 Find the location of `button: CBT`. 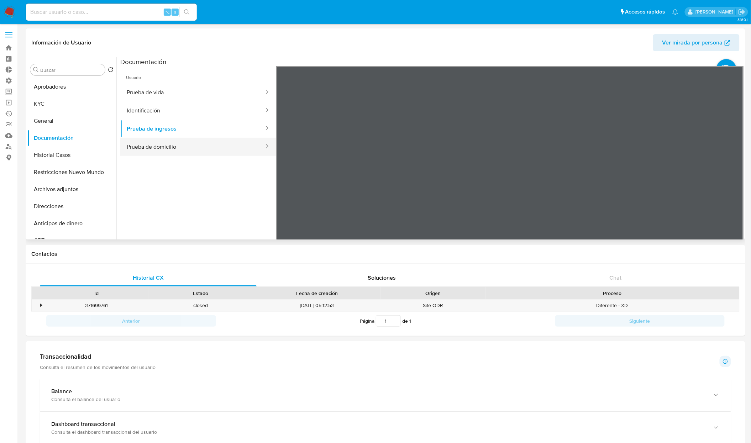

button: CBT is located at coordinates (72, 240).